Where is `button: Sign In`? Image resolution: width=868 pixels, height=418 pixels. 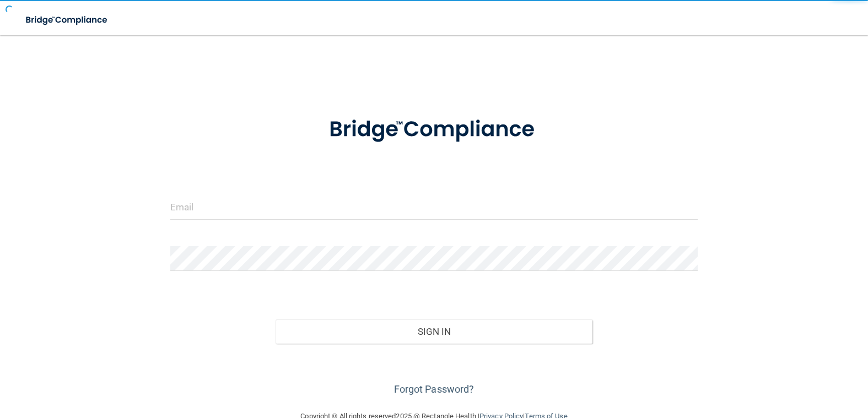 button: Sign In is located at coordinates (434, 332).